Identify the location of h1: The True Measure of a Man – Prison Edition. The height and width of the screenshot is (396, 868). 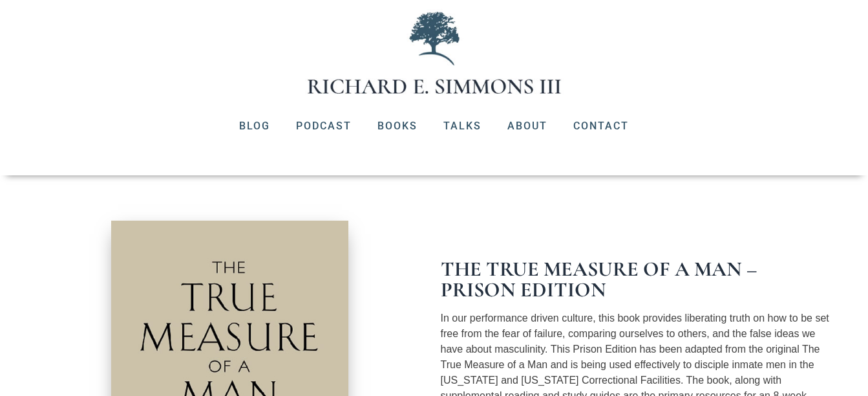
(638, 279).